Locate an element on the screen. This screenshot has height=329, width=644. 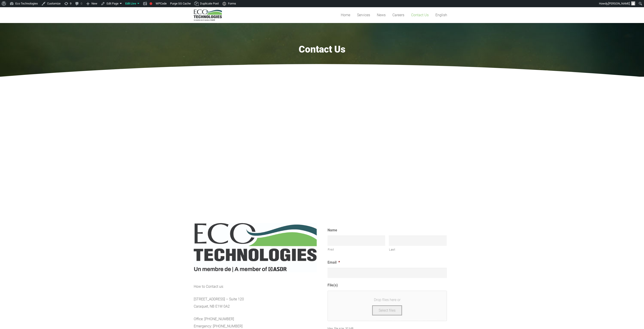
span: Services is located at coordinates (364, 15).